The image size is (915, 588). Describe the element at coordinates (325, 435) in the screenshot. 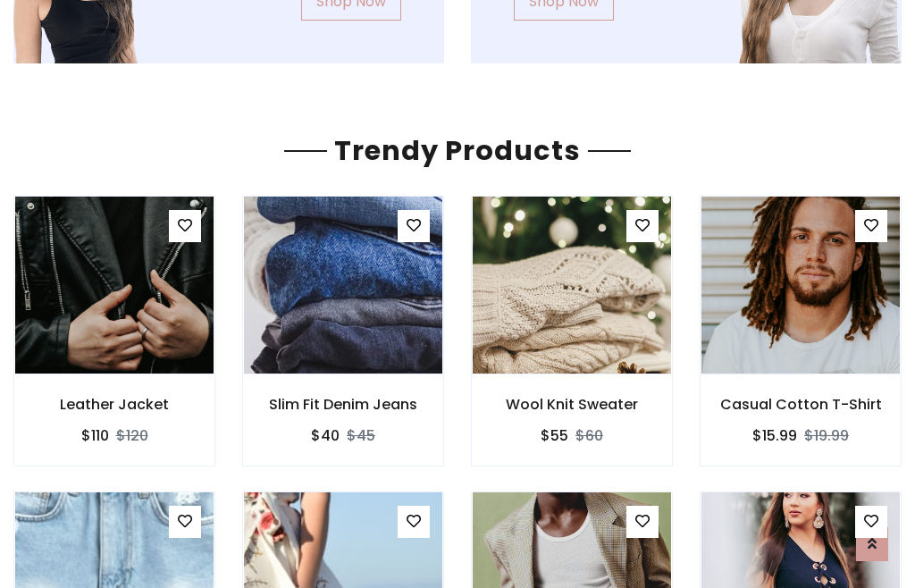

I see `h6: $40` at that location.